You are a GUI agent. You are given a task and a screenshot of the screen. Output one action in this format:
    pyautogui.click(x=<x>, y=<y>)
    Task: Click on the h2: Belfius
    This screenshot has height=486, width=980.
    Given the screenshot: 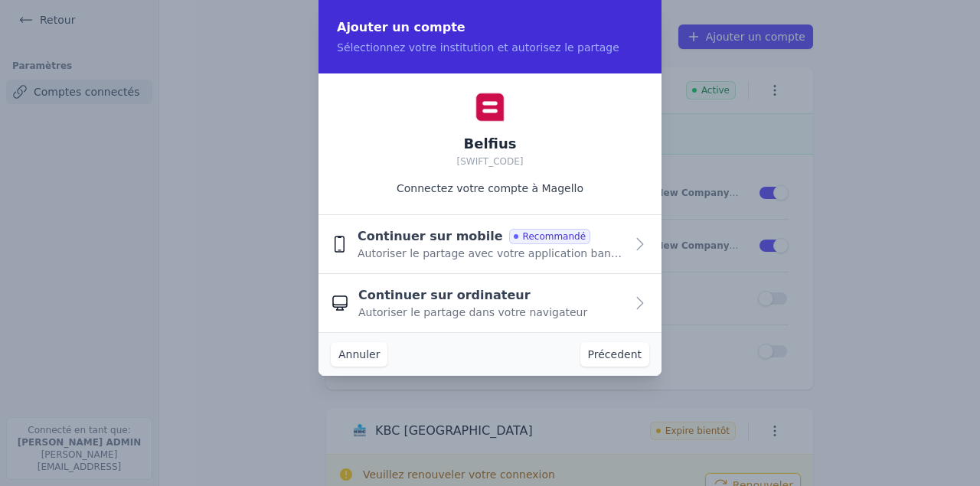 What is the action you would take?
    pyautogui.click(x=490, y=144)
    